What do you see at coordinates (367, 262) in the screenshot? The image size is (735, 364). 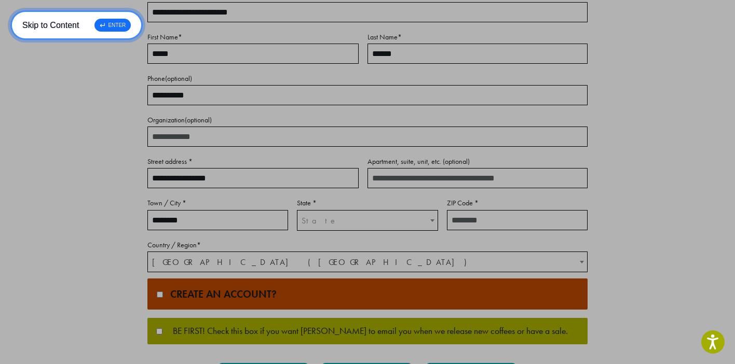 I see `span: United States (US)` at bounding box center [367, 262].